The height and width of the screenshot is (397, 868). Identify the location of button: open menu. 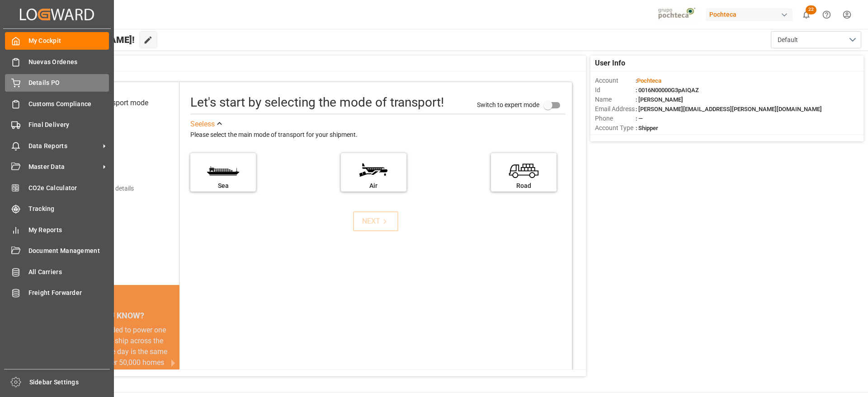
(816, 40).